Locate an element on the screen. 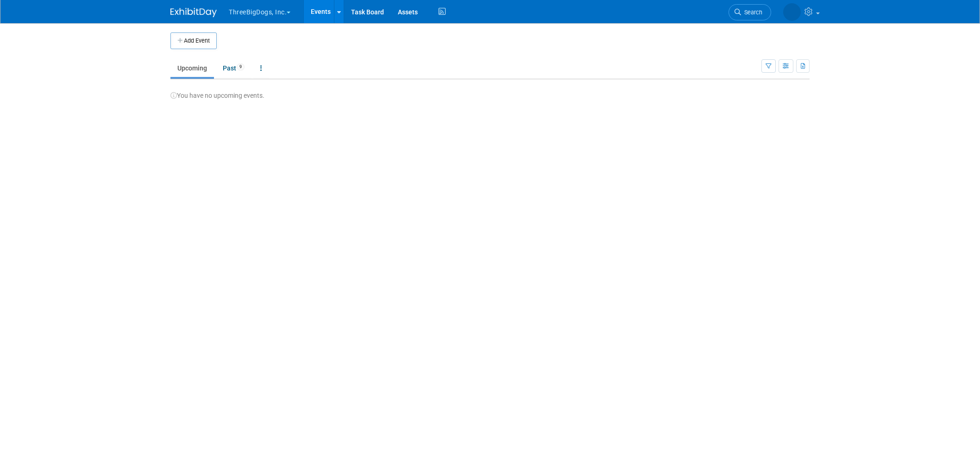  img: Leigh Jergensen is located at coordinates (792, 12).